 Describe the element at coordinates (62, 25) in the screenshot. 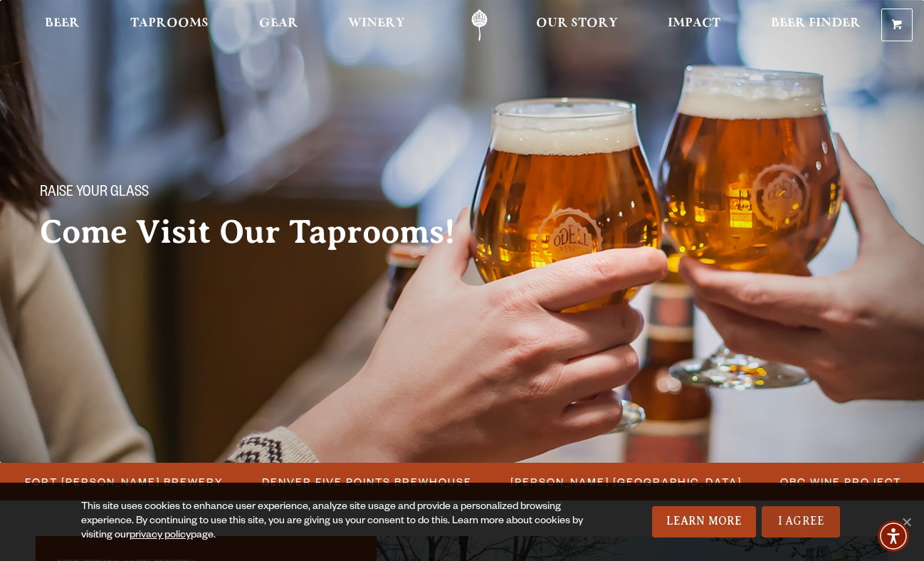

I see `a: Beer` at that location.